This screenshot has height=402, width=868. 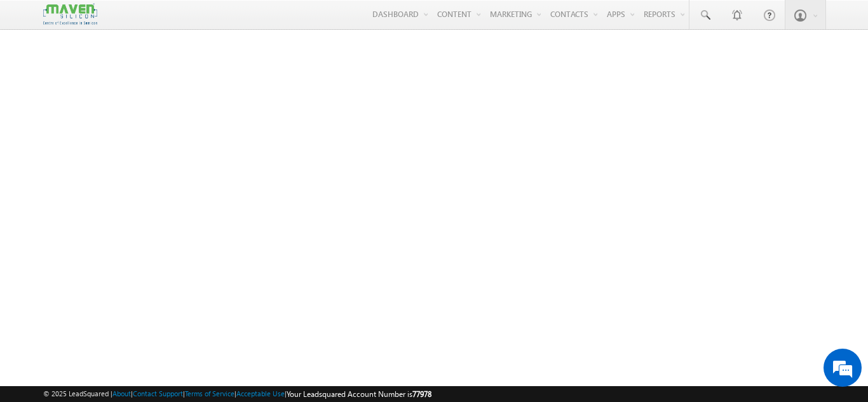 I want to click on span: Your Leadsquared Account Number is, so click(x=359, y=394).